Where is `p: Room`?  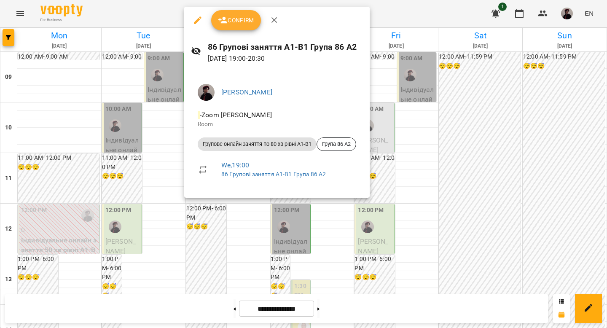
p: Room is located at coordinates (277, 124).